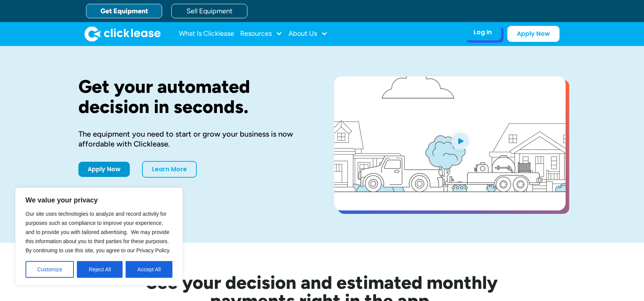  What do you see at coordinates (261, 34) in the screenshot?
I see `div: Resources` at bounding box center [261, 34].